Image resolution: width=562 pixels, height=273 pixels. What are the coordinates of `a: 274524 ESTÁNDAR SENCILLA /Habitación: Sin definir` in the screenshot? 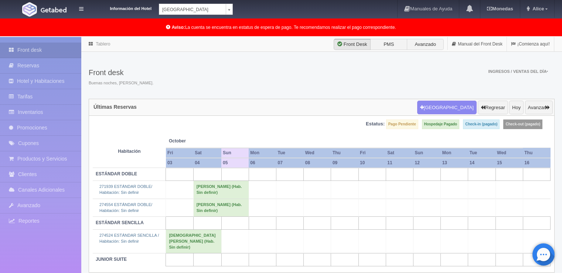 It's located at (129, 238).